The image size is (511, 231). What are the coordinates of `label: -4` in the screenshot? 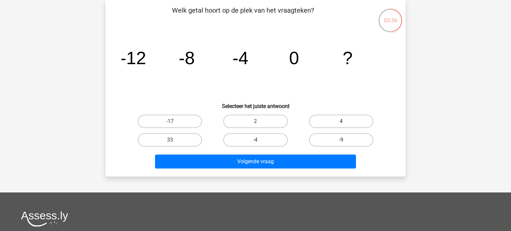 It's located at (255, 140).